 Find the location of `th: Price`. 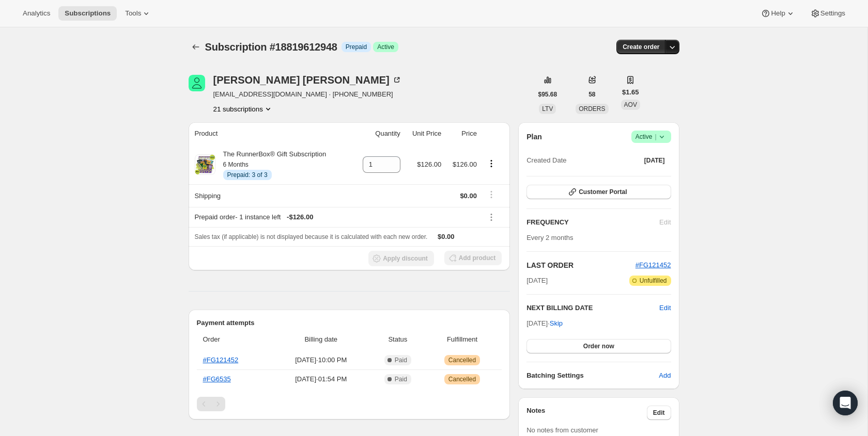

th: Price is located at coordinates (461, 134).